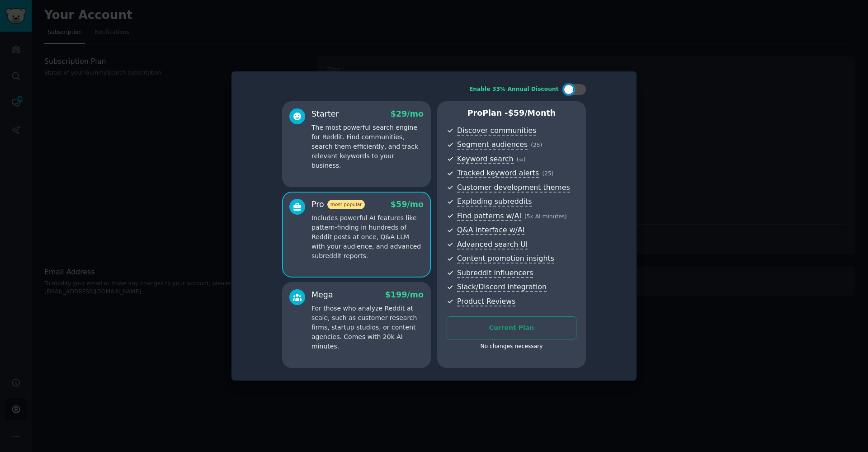  I want to click on span: $ 59 /month, so click(532, 113).